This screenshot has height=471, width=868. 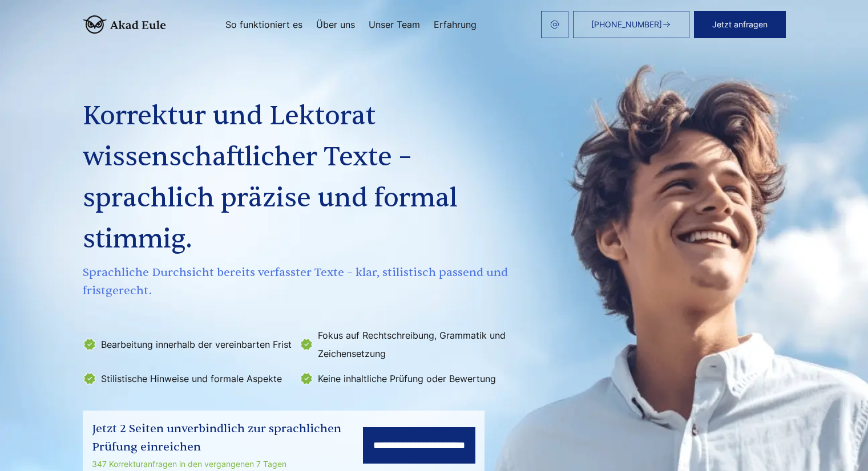 What do you see at coordinates (227, 464) in the screenshot?
I see `div: 347 Korrekturanfragen in den vergangenen 7 Tagen` at bounding box center [227, 464].